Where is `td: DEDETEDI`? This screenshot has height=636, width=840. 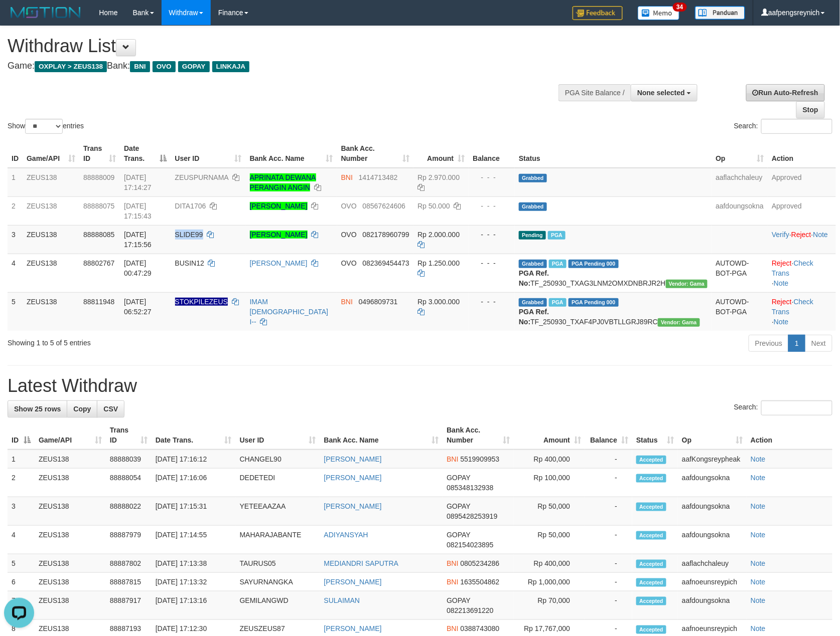 td: DEDETEDI is located at coordinates (278, 482).